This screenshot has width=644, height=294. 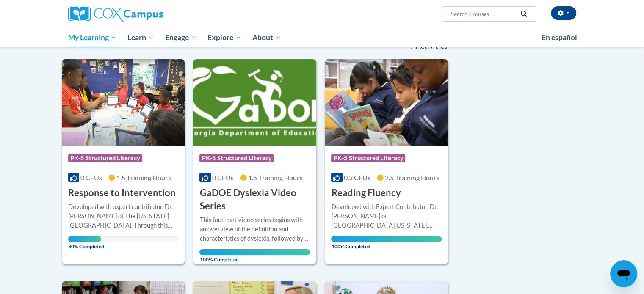 What do you see at coordinates (560, 37) in the screenshot?
I see `span: En español` at bounding box center [560, 37].